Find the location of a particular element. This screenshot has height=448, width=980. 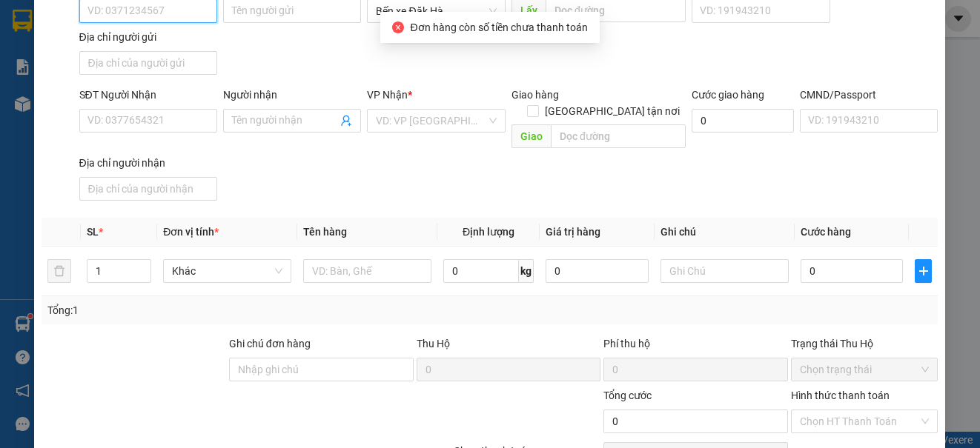

span: Đơn hàng còn số tiền chưa thanh toán is located at coordinates (498, 27).